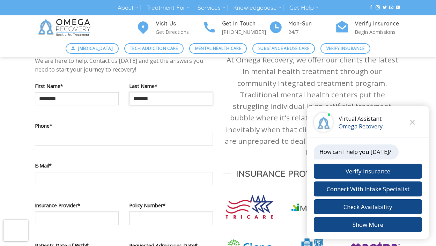  Describe the element at coordinates (77, 86) in the screenshot. I see `label: First Name*` at that location.